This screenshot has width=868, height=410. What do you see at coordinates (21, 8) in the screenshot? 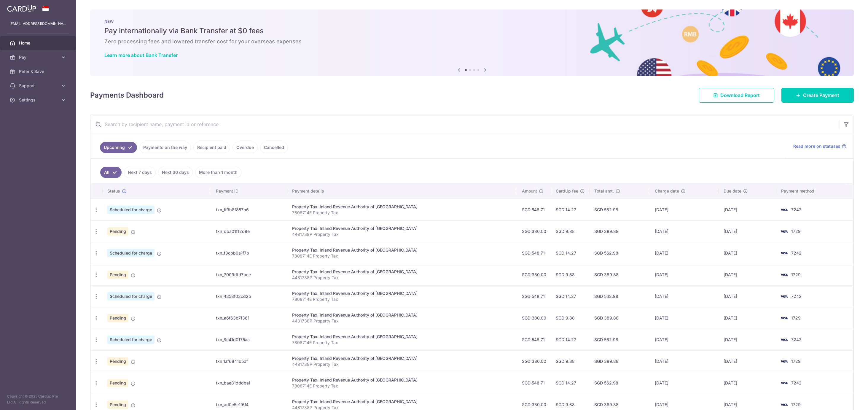
I see `img: CardUp` at bounding box center [21, 8].